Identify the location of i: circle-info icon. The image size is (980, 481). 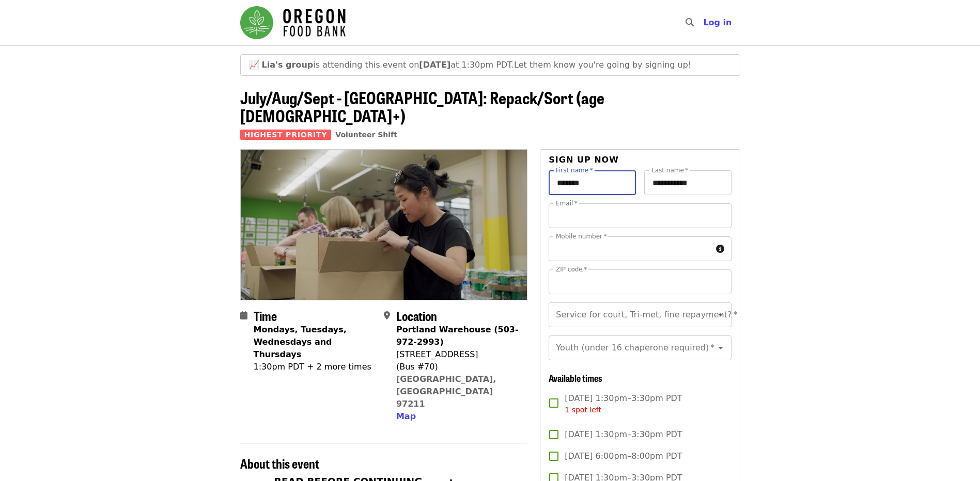
(720, 249).